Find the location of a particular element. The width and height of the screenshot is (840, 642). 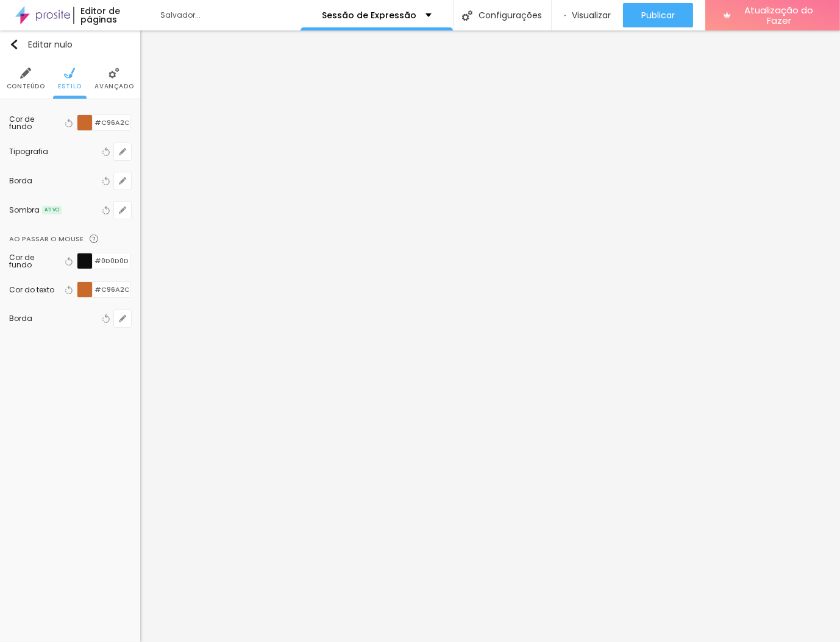

font: Tipografia is located at coordinates (28, 151).